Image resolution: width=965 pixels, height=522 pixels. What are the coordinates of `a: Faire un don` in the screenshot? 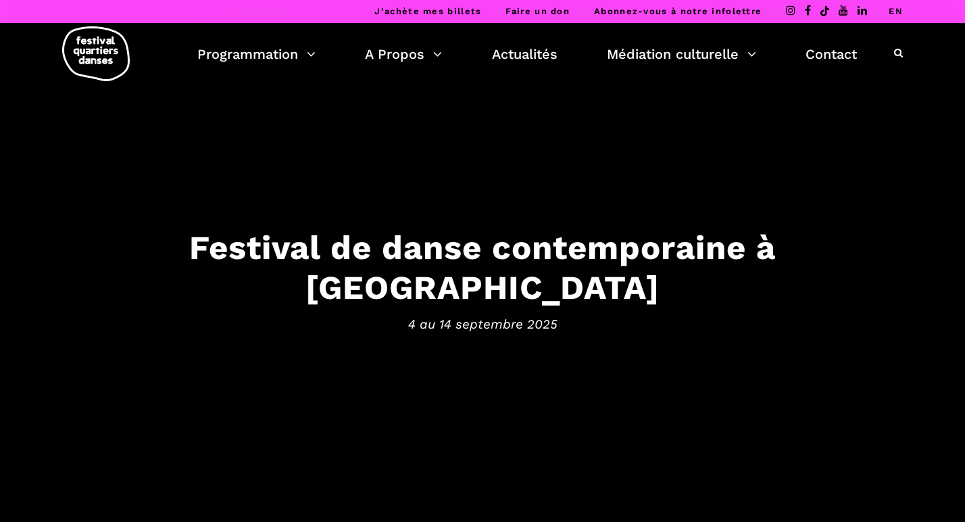 It's located at (537, 11).